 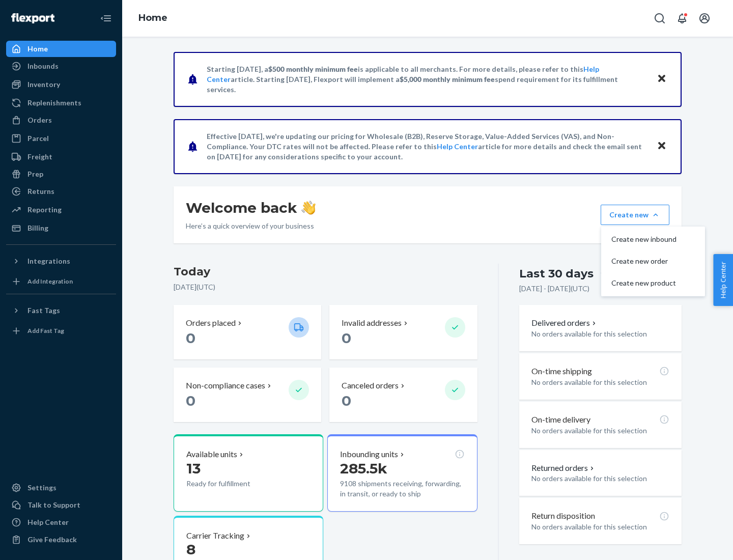 I want to click on a: Replenishments, so click(x=61, y=103).